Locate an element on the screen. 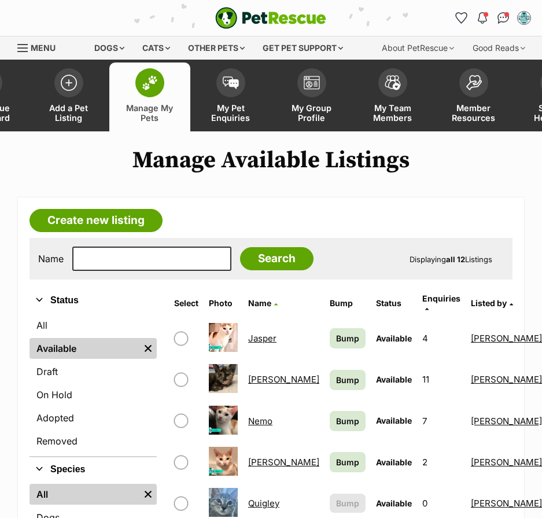  div: About PetRescue is located at coordinates (418, 48).